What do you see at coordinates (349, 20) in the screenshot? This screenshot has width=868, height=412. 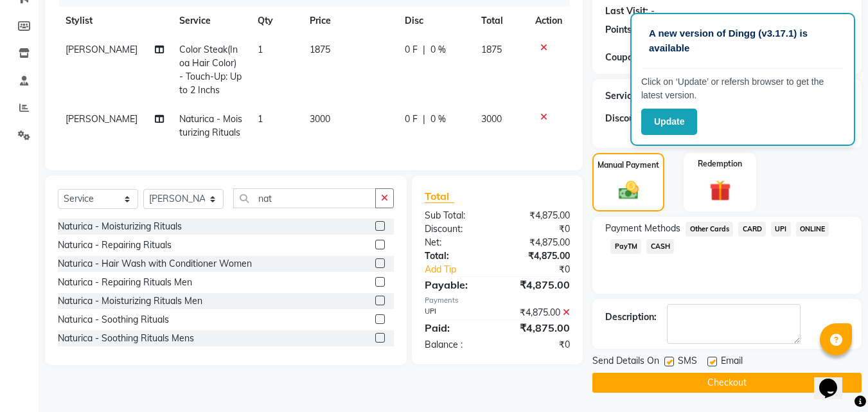 I see `th: Price` at bounding box center [349, 20].